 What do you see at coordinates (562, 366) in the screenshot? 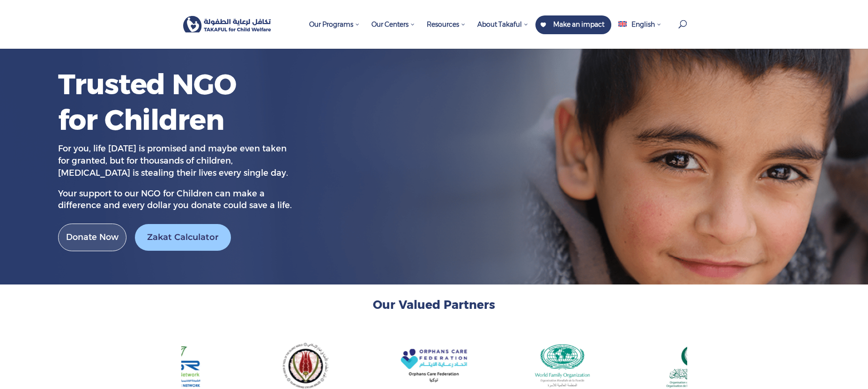
I see `div: 12 / 15` at bounding box center [562, 366].